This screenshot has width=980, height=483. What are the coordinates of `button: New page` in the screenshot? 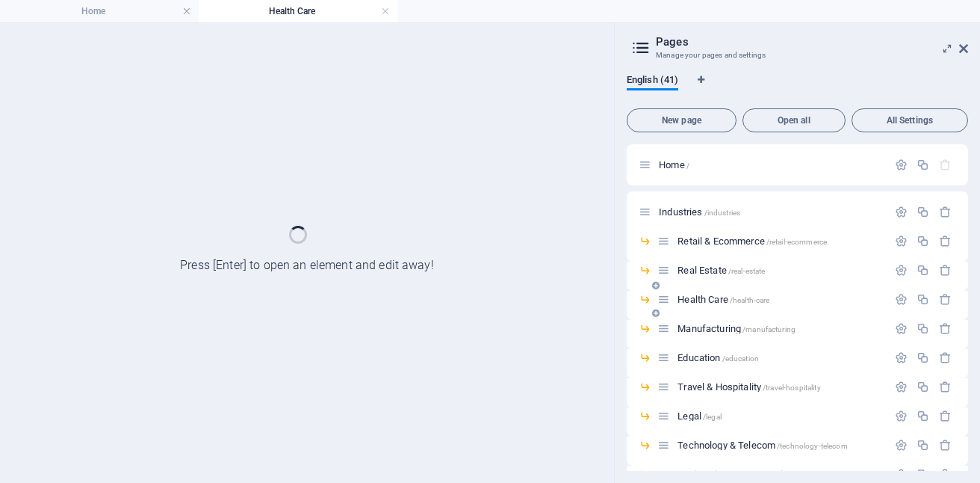 It's located at (681, 120).